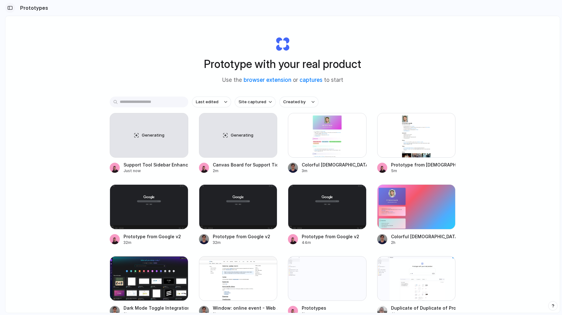 The width and height of the screenshot is (562, 315). What do you see at coordinates (245, 171) in the screenshot?
I see `div: 2m` at bounding box center [245, 171].